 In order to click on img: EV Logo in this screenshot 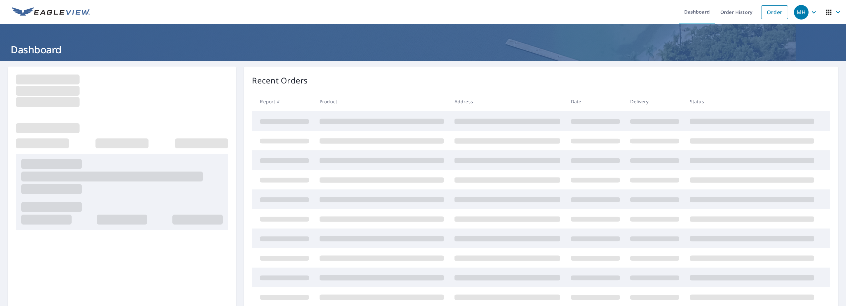, I will do `click(51, 12)`.